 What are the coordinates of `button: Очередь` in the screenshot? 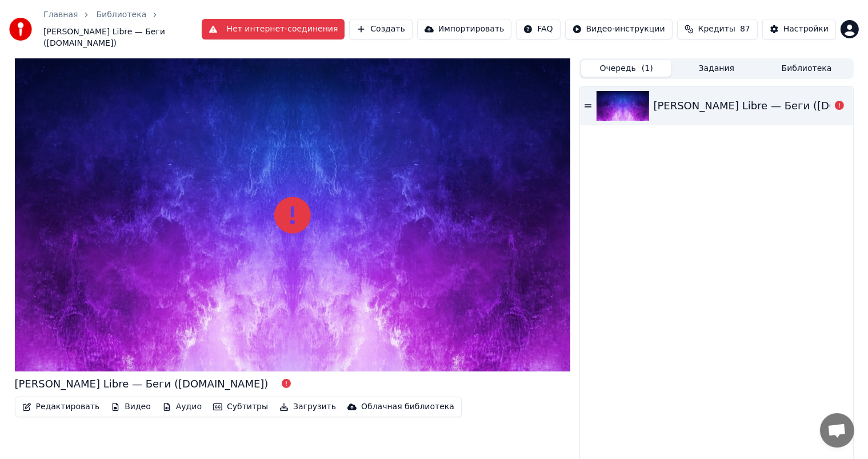 It's located at (627, 68).